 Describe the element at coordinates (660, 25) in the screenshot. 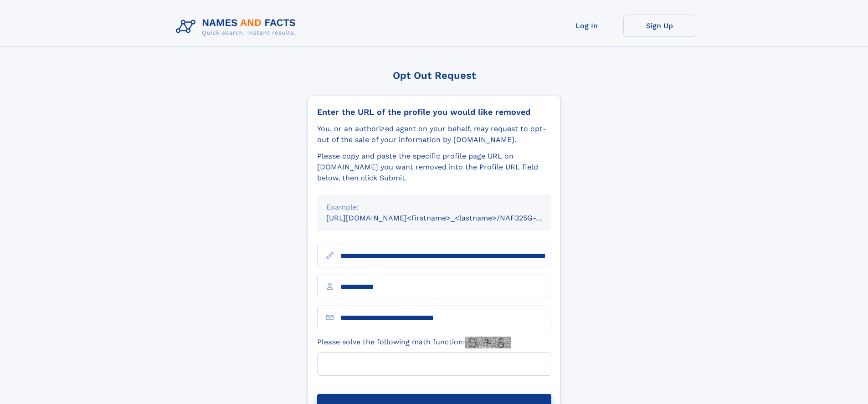

I see `a: Sign Up` at that location.